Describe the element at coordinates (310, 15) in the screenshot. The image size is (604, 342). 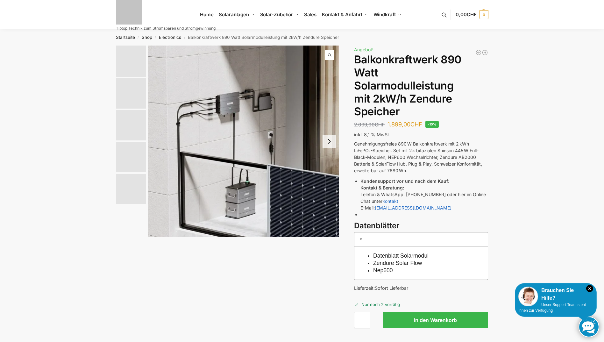
I see `a: Sales` at that location.